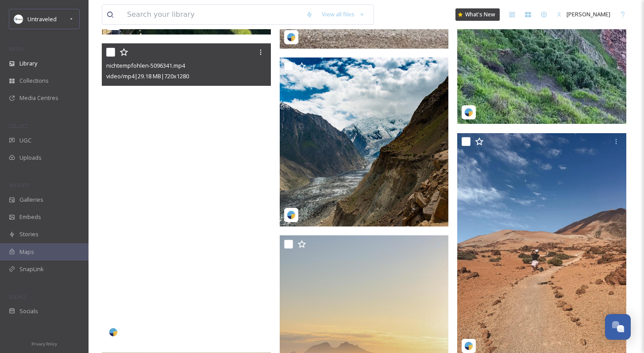  I want to click on img: eyesnmiles-4822862.jpg, so click(364, 142).